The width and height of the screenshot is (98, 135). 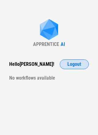 I want to click on div: No workflows available, so click(x=49, y=78).